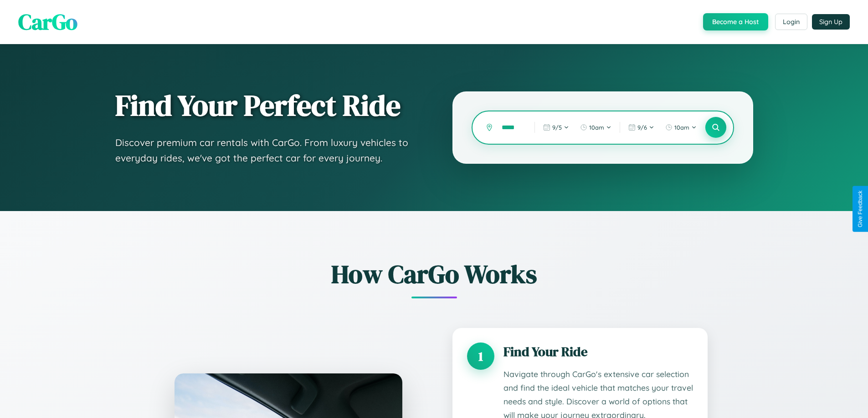  Describe the element at coordinates (736, 22) in the screenshot. I see `button: Become a Host` at that location.